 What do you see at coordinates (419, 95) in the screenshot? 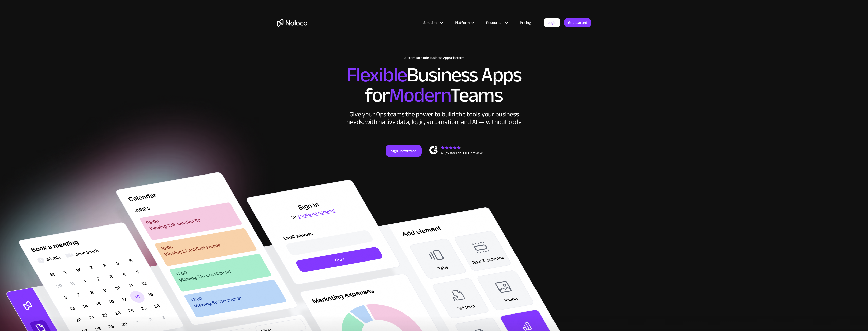
I see `span: Modern` at bounding box center [419, 95].